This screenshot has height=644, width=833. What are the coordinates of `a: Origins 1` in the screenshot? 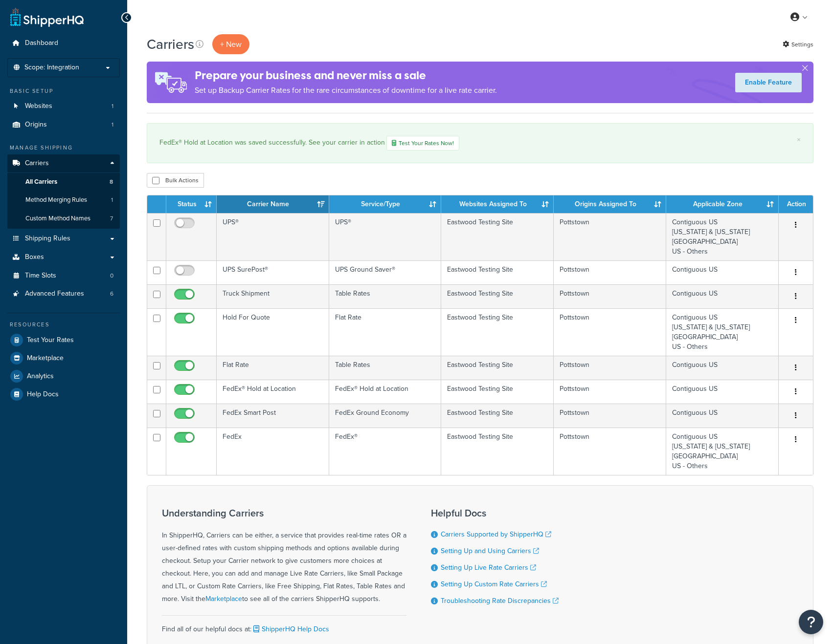 It's located at (64, 125).